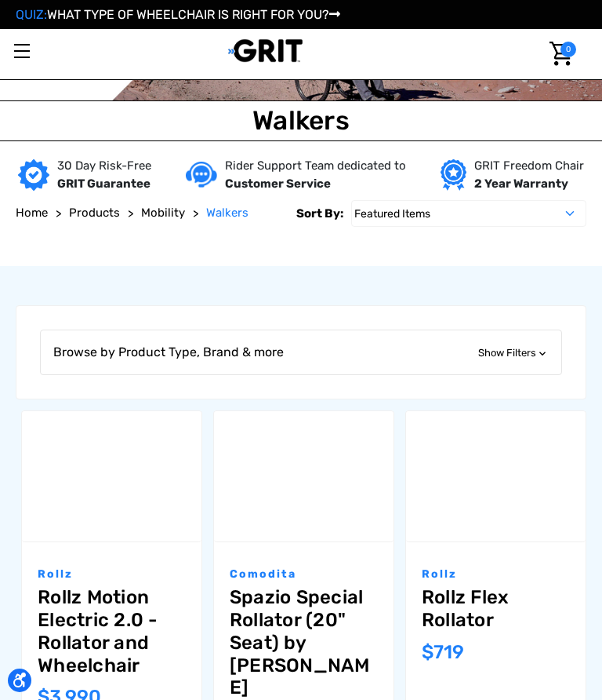 Image resolution: width=602 pixels, height=700 pixels. I want to click on a: QUIZ:WHAT TYPE OF WHEELCHAIR IS RIGHT FOR YOU?, so click(178, 14).